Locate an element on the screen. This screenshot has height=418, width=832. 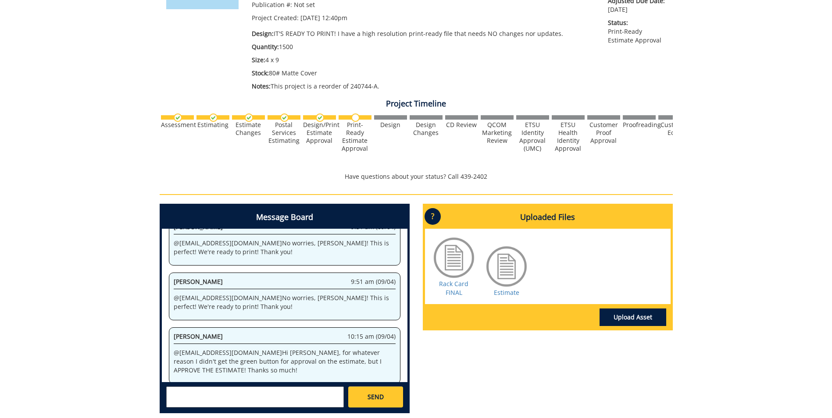
span: Size: is located at coordinates (258, 60).